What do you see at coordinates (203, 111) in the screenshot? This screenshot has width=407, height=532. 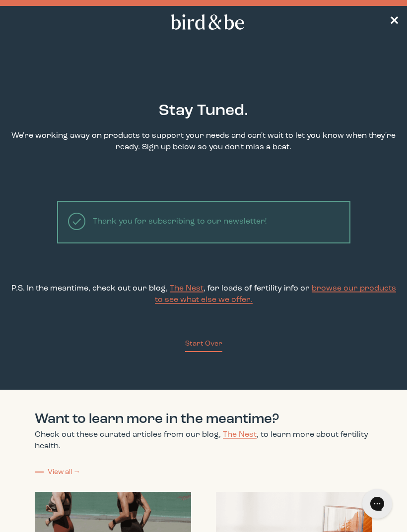 I see `h2: Stay Tuned.` at bounding box center [203, 111].